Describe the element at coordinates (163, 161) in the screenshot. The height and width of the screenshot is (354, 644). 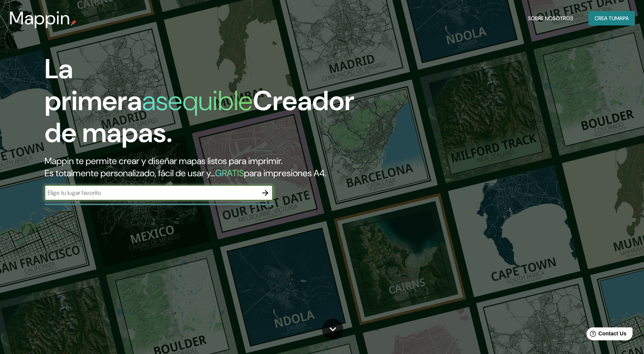
I see `font: Mappin te permite crear y diseñar mapas listos para imprimir.` at that location.